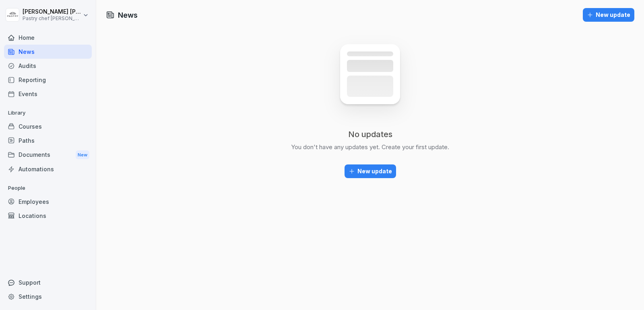 The height and width of the screenshot is (310, 644). I want to click on a: Events, so click(48, 94).